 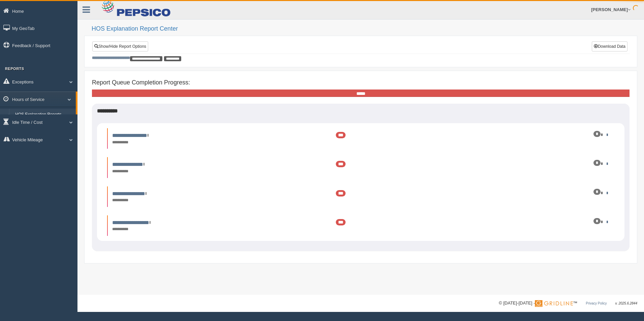 I want to click on button: Download Data, so click(x=610, y=46).